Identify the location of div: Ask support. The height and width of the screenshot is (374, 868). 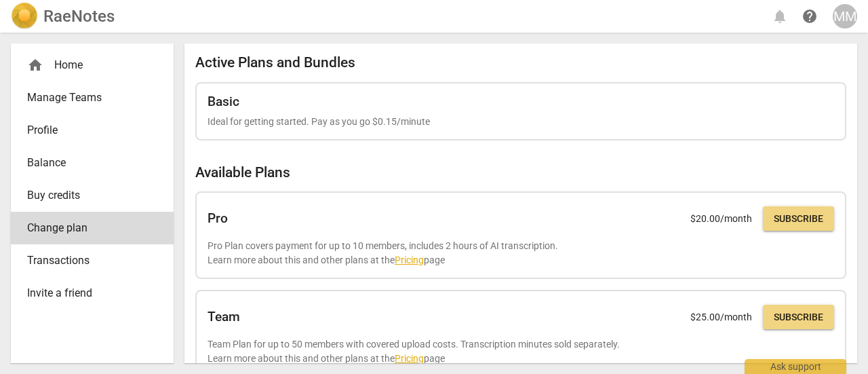
(795, 367).